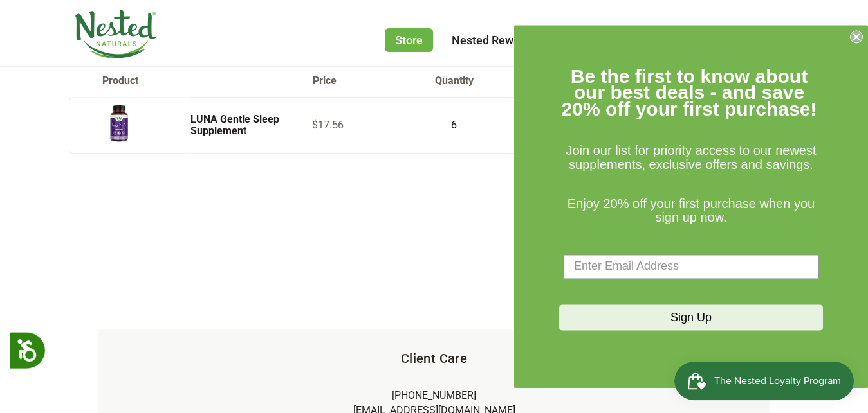  Describe the element at coordinates (103, 19) in the screenshot. I see `span: The Nested Loyalty Program` at that location.